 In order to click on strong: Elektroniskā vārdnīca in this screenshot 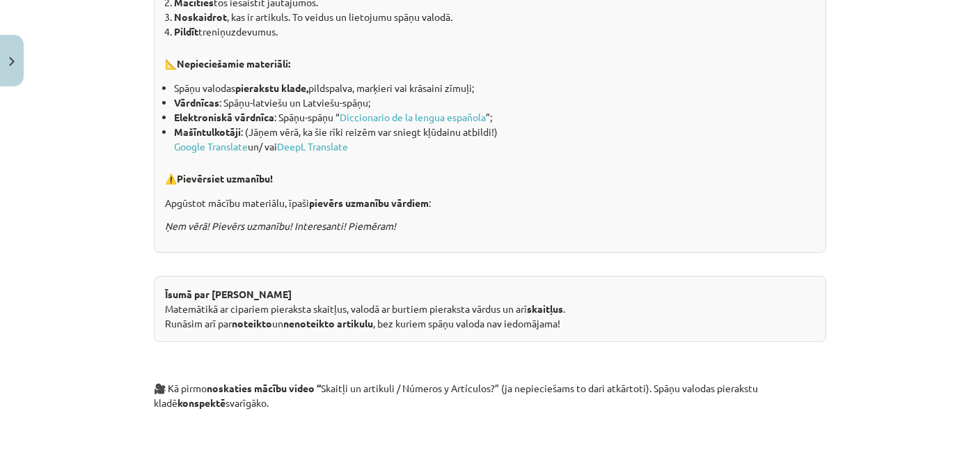, I will do `click(224, 117)`.